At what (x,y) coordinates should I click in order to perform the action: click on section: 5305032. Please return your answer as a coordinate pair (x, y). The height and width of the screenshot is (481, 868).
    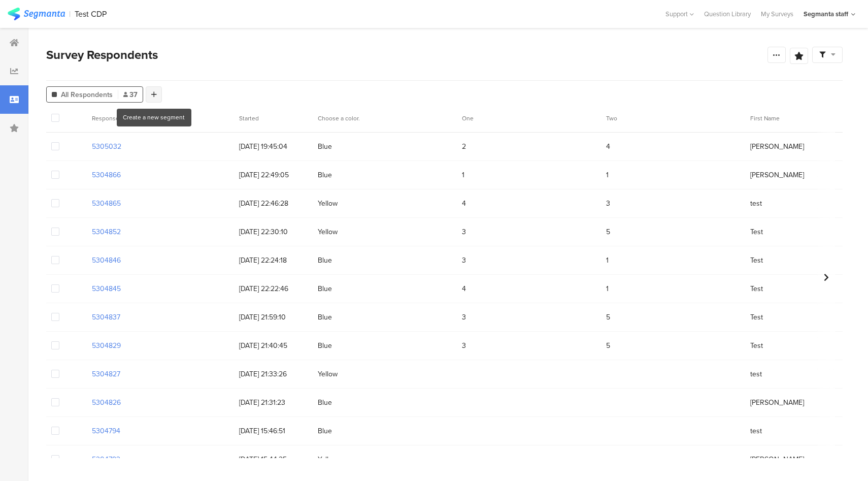
    Looking at the image, I should click on (107, 146).